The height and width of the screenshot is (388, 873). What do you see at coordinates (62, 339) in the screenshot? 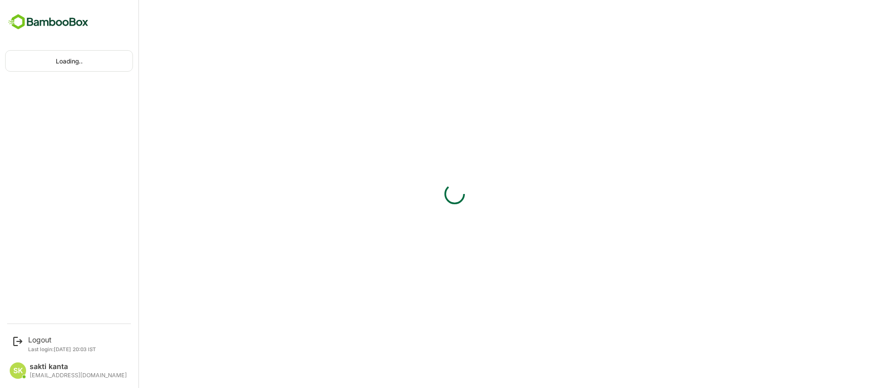
I see `div: Logout` at bounding box center [62, 339].